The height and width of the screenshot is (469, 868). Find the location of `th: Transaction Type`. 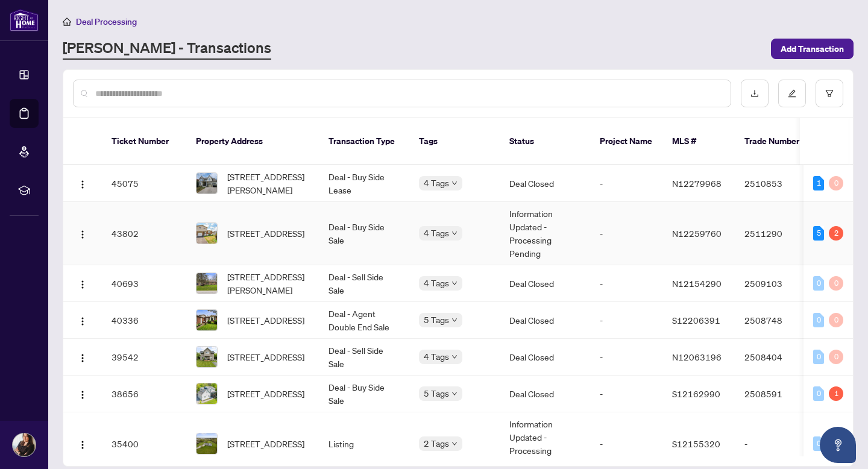

th: Transaction Type is located at coordinates (364, 142).